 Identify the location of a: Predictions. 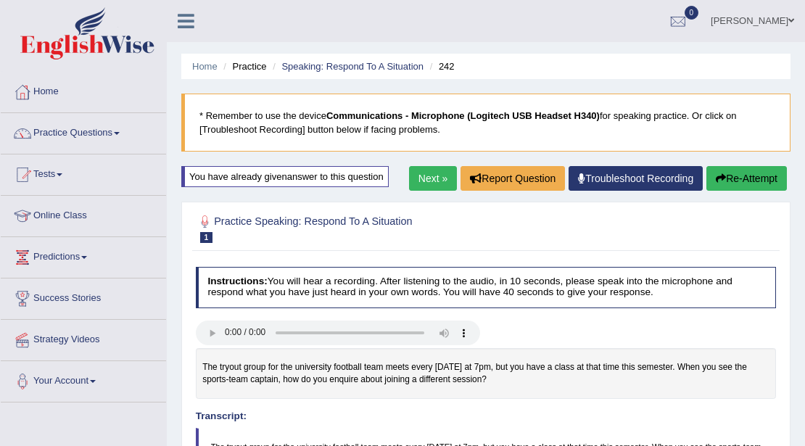
(83, 255).